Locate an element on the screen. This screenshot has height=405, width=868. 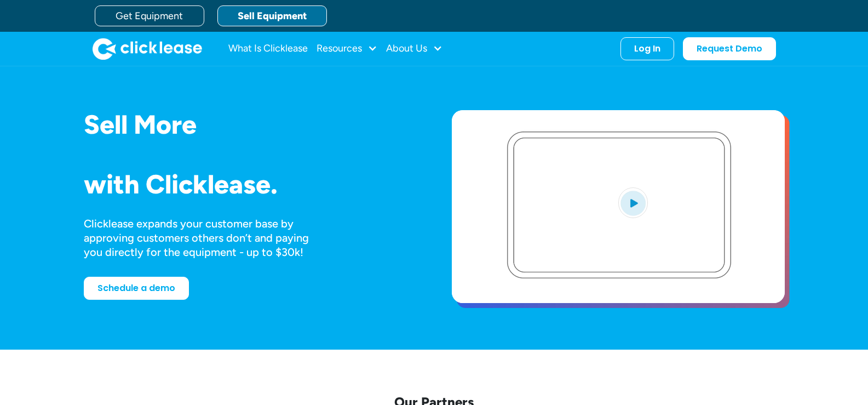
h1: with Clicklease. is located at coordinates (250, 185).